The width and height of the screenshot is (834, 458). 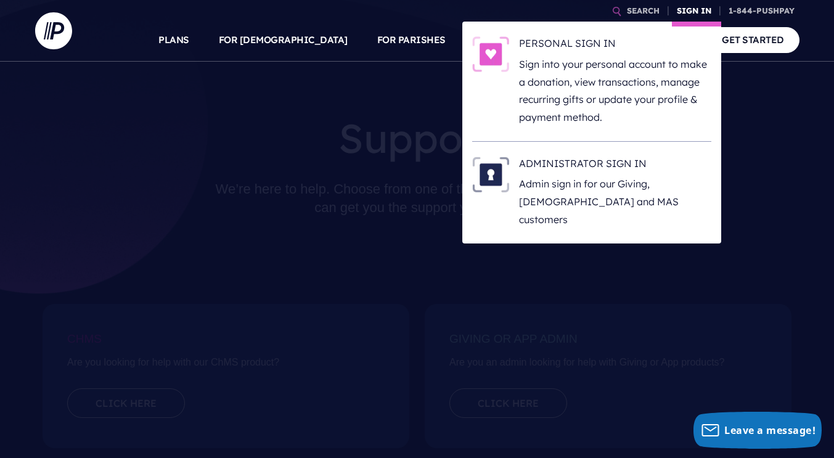 I want to click on p: Sign into your personal account to make a donation, view transactions, manage recurring gifts or ..., so click(x=615, y=91).